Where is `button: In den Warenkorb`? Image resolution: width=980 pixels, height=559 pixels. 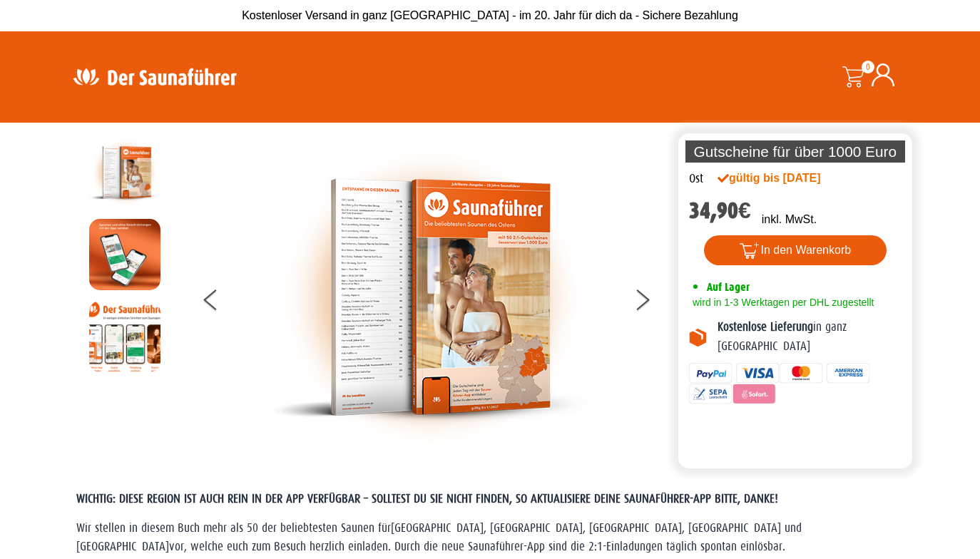
button: In den Warenkorb is located at coordinates (795, 250).